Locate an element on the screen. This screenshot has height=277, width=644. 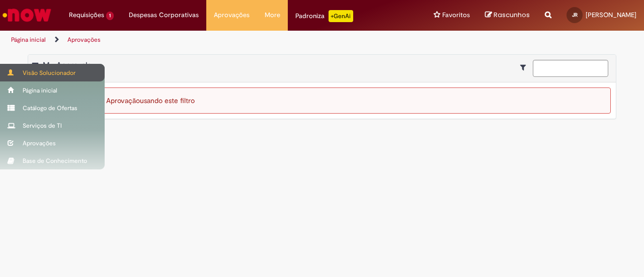
img: ServiceNow is located at coordinates (27, 15).